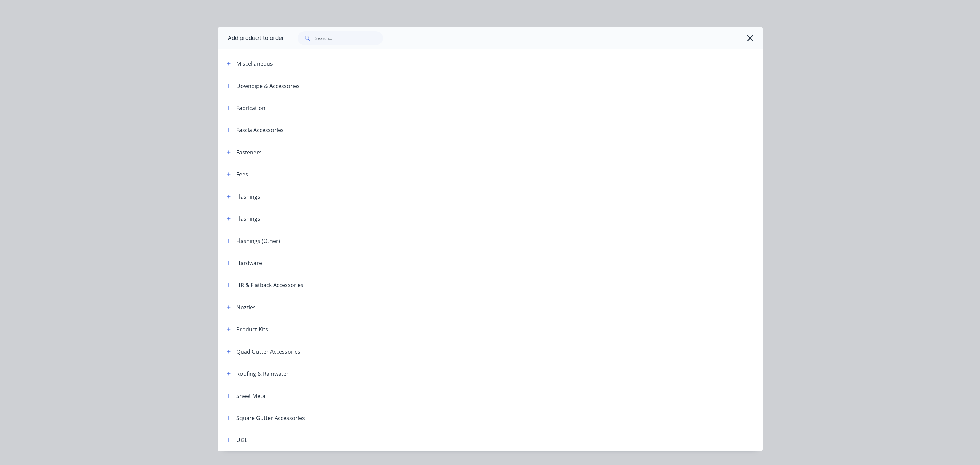  I want to click on div: Add product to order, so click(251, 38).